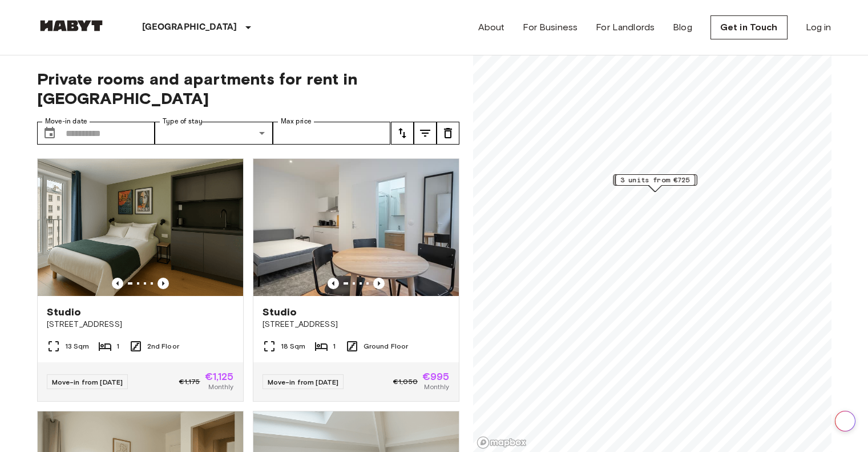 This screenshot has width=868, height=452. I want to click on a: Get in Touch, so click(748, 27).